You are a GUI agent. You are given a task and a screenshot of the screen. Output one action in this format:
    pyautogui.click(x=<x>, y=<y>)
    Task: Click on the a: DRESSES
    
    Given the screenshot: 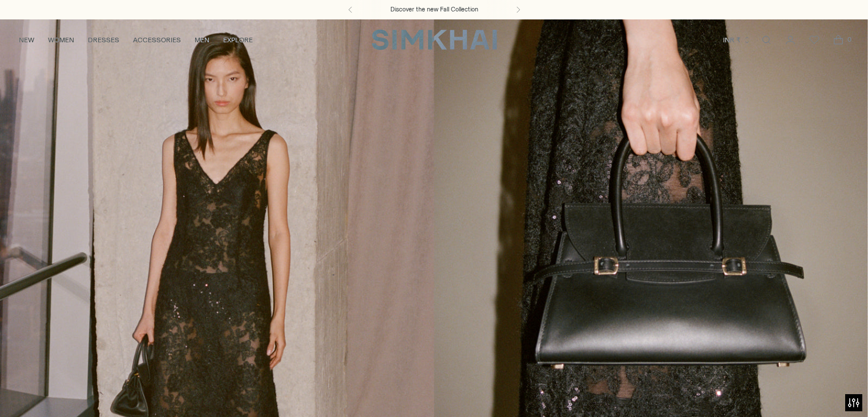 What is the action you would take?
    pyautogui.click(x=103, y=40)
    